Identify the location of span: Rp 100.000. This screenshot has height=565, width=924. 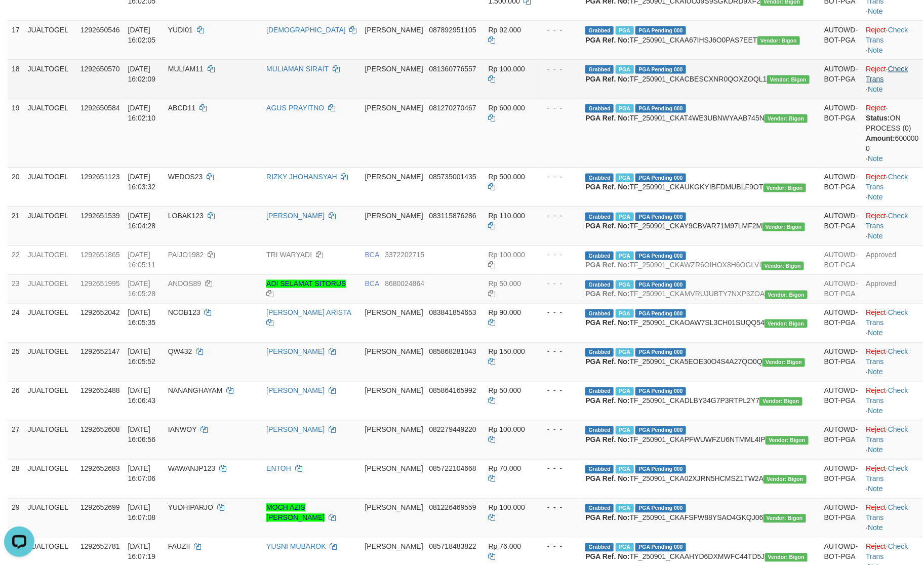
(507, 69).